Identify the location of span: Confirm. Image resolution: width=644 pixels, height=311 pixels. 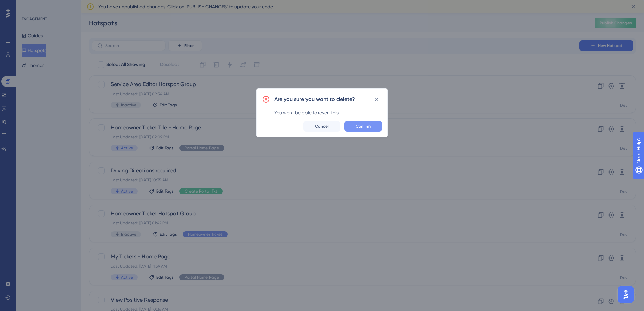
(363, 126).